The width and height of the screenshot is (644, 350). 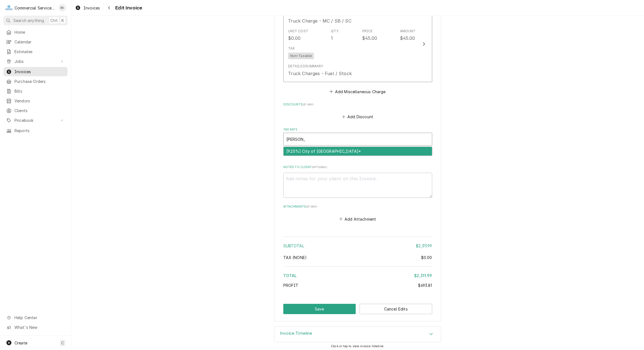 I want to click on div: Discounts, so click(x=358, y=111).